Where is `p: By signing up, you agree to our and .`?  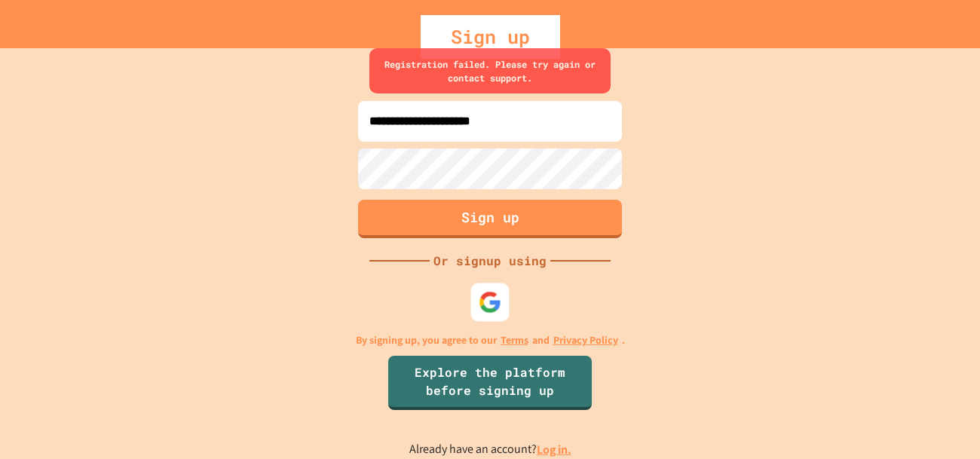
p: By signing up, you agree to our and . is located at coordinates (490, 340).